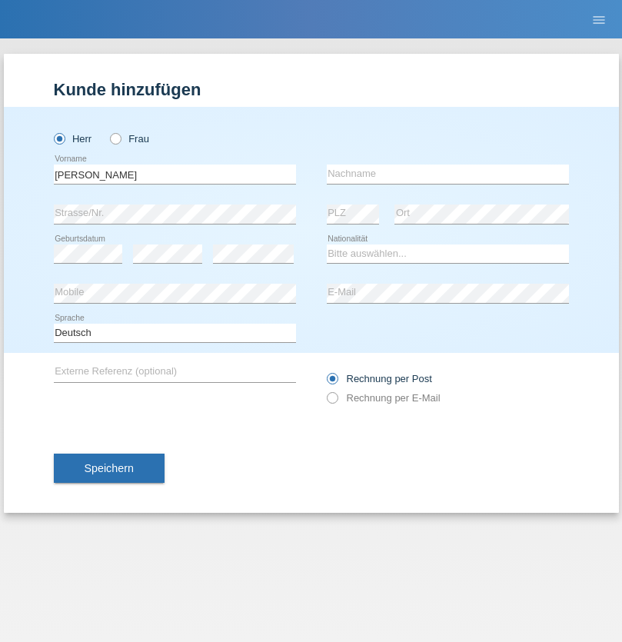  What do you see at coordinates (73, 138) in the screenshot?
I see `label: Herr` at bounding box center [73, 138].